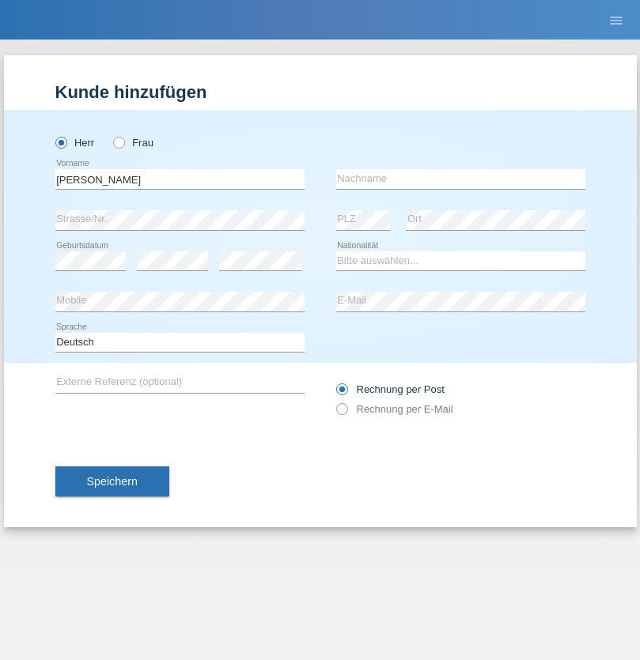  Describe the element at coordinates (112, 481) in the screenshot. I see `button: Speichern` at that location.